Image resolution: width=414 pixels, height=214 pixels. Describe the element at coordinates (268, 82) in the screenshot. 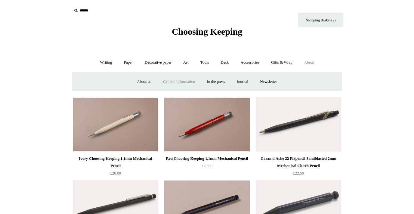

I see `a: Newsletter` at that location.